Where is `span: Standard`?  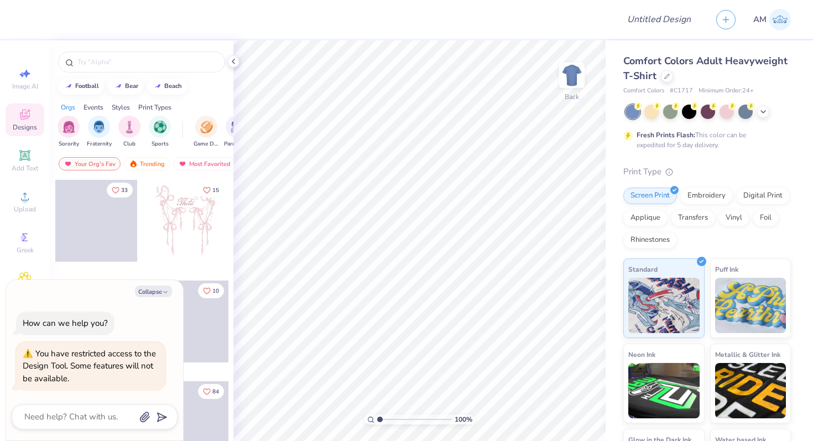
span: Standard is located at coordinates (643, 269).